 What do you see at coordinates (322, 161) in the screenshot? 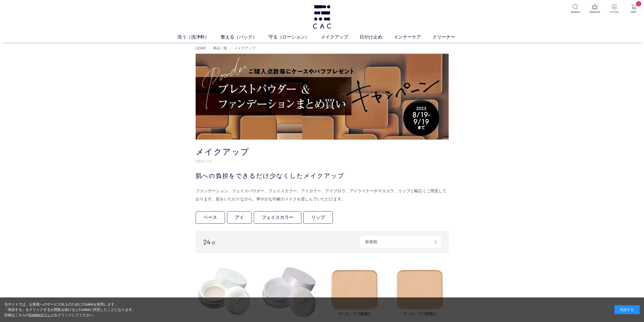
I see `p: MAKE UP` at bounding box center [322, 161].